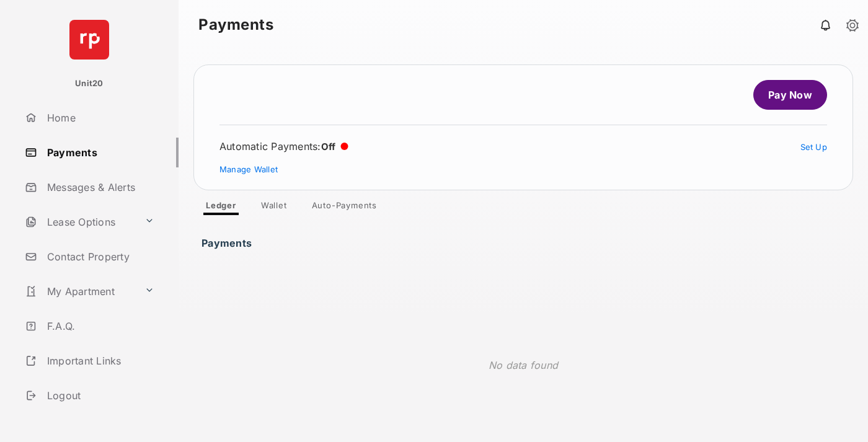 This screenshot has height=442, width=868. I want to click on a: Home, so click(100, 118).